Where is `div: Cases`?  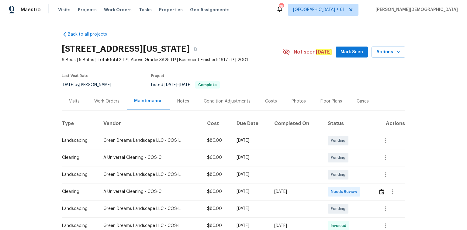
div: Cases is located at coordinates (363, 101).